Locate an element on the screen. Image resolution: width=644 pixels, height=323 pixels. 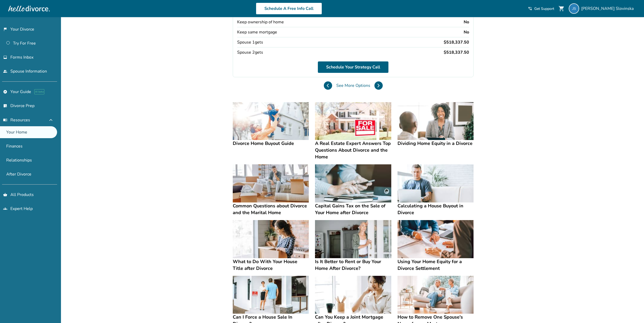
img: jana.slovinska@gmail.com is located at coordinates (574, 9).